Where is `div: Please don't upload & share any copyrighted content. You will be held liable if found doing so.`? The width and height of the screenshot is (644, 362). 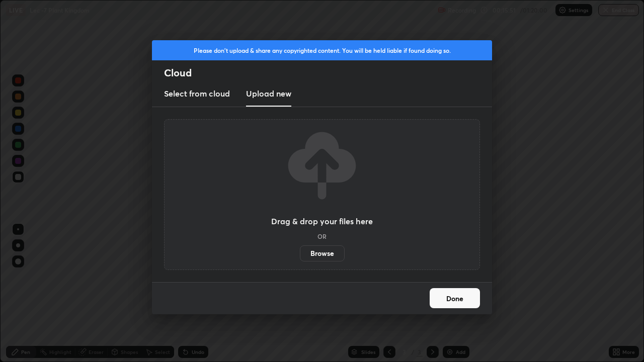
div: Please don't upload & share any copyrighted content. You will be held liable if found doing so. is located at coordinates (322, 50).